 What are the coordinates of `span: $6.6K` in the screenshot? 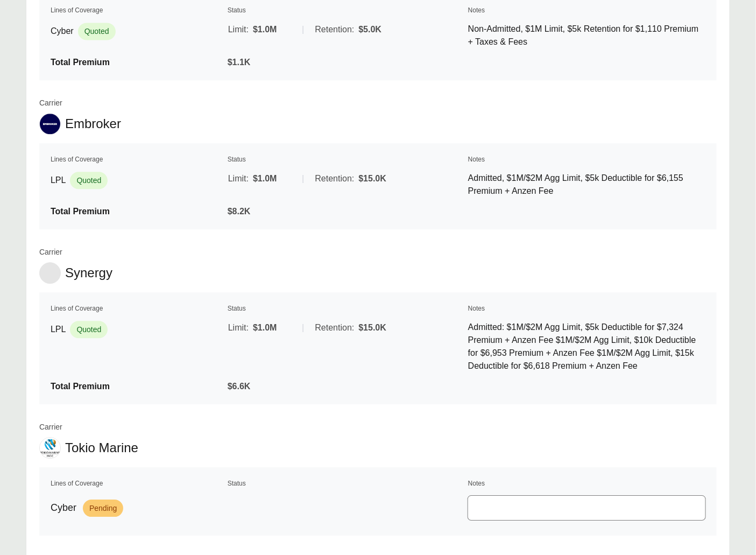 It's located at (239, 386).